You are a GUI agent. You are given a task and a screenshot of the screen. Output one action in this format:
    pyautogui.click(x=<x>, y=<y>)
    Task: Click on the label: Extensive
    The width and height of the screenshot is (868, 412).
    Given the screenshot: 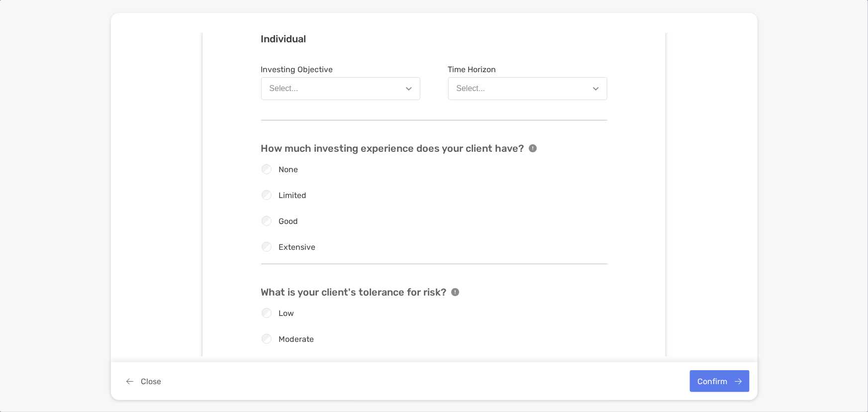 What is the action you would take?
    pyautogui.click(x=297, y=247)
    